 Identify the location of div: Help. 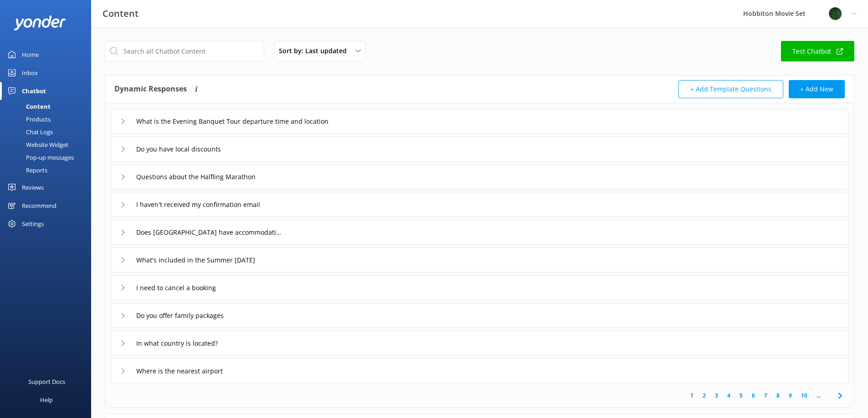
(47, 400).